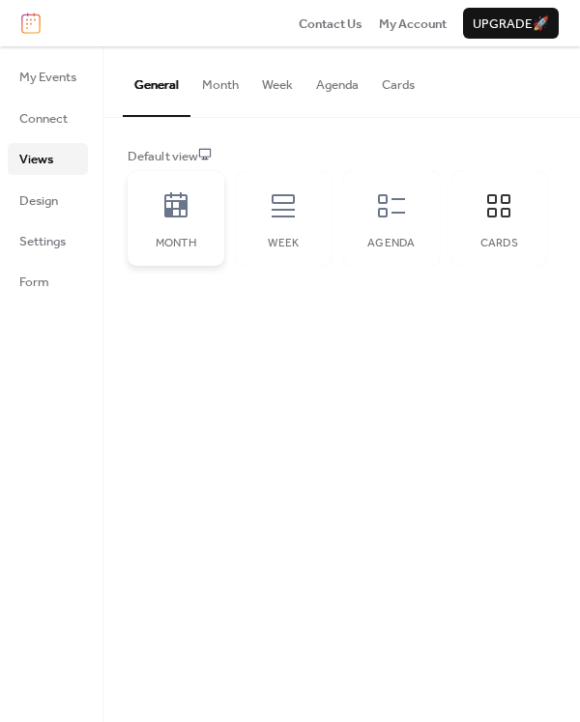 Image resolution: width=580 pixels, height=722 pixels. Describe the element at coordinates (47, 200) in the screenshot. I see `a: Design` at that location.